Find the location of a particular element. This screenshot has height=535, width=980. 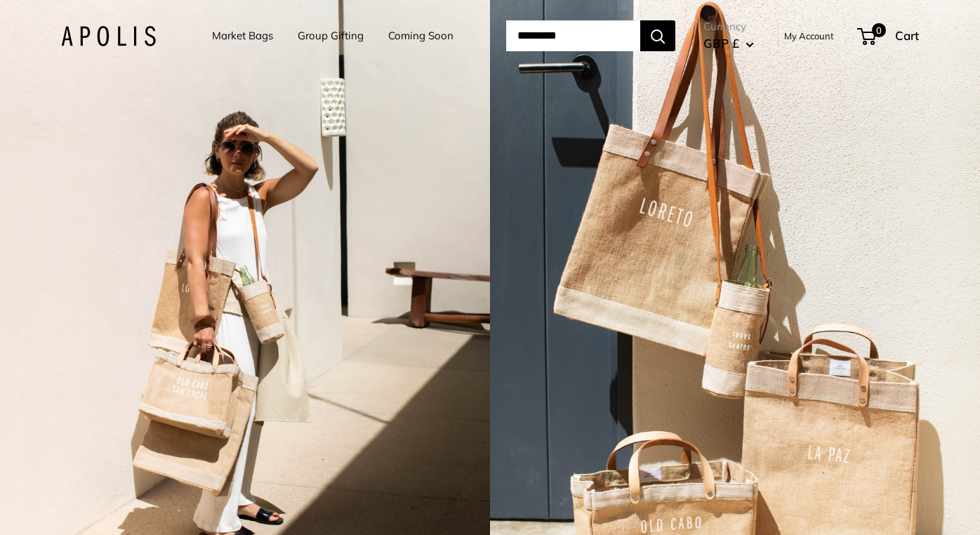

a: Market Bags is located at coordinates (242, 35).